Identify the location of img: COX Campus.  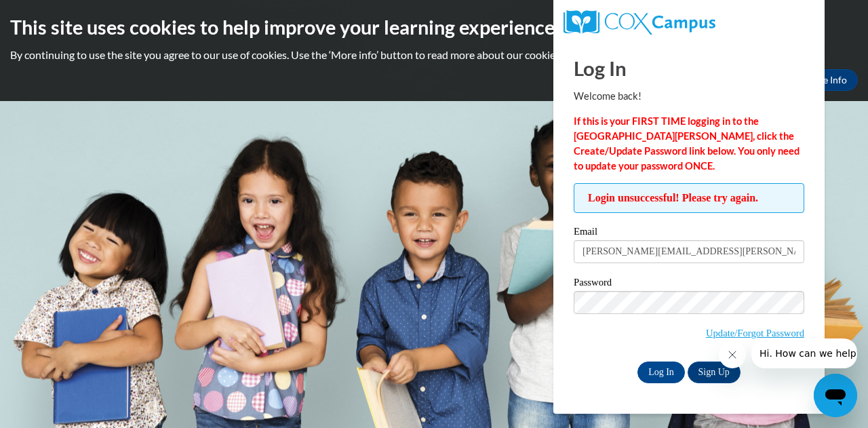
(640, 22).